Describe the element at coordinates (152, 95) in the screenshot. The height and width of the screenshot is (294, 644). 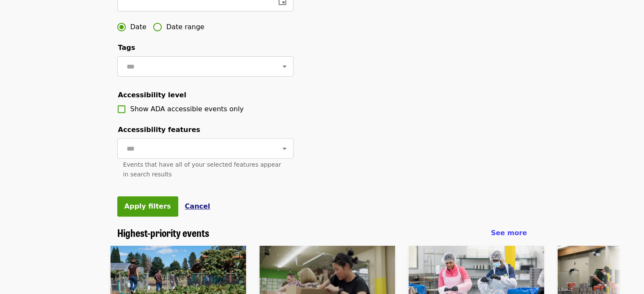
I see `span: Accessibility level` at that location.